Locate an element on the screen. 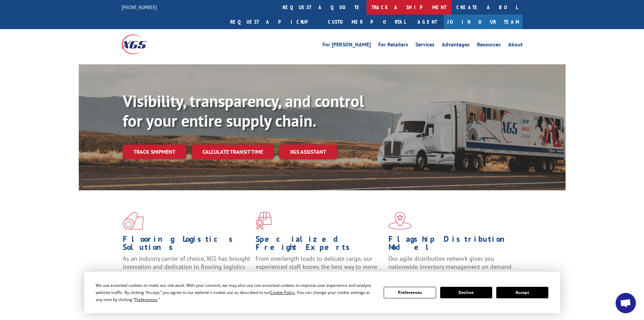 This screenshot has height=320, width=644. a: Join Our Team is located at coordinates (483, 22).